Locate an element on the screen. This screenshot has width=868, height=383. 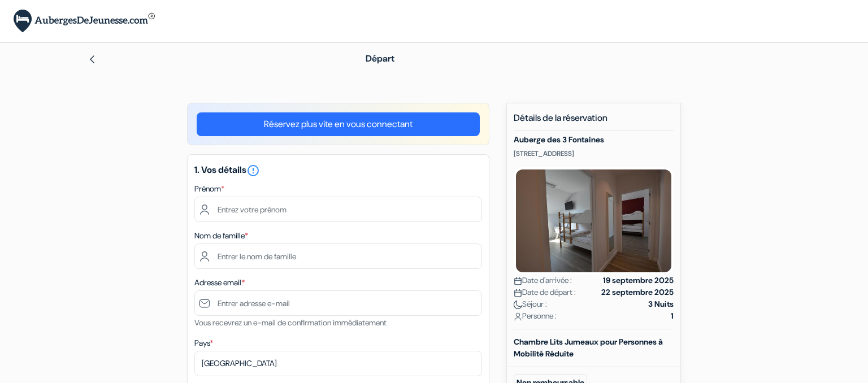
label: Prénom is located at coordinates (209, 189).